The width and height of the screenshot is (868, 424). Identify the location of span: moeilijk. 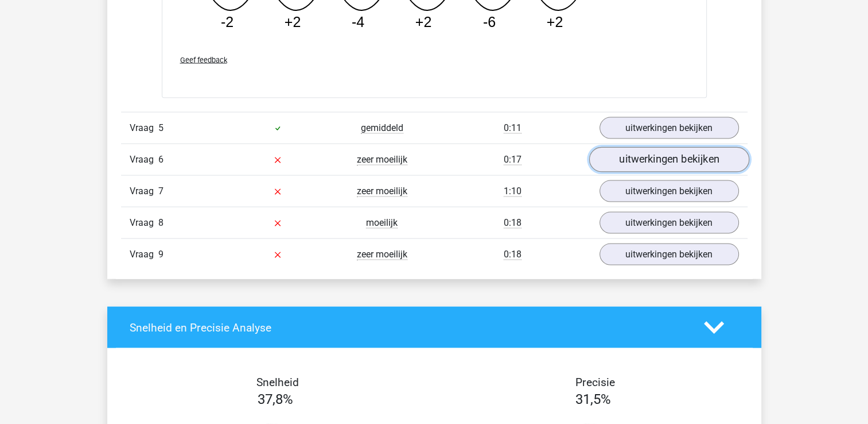
(382, 223).